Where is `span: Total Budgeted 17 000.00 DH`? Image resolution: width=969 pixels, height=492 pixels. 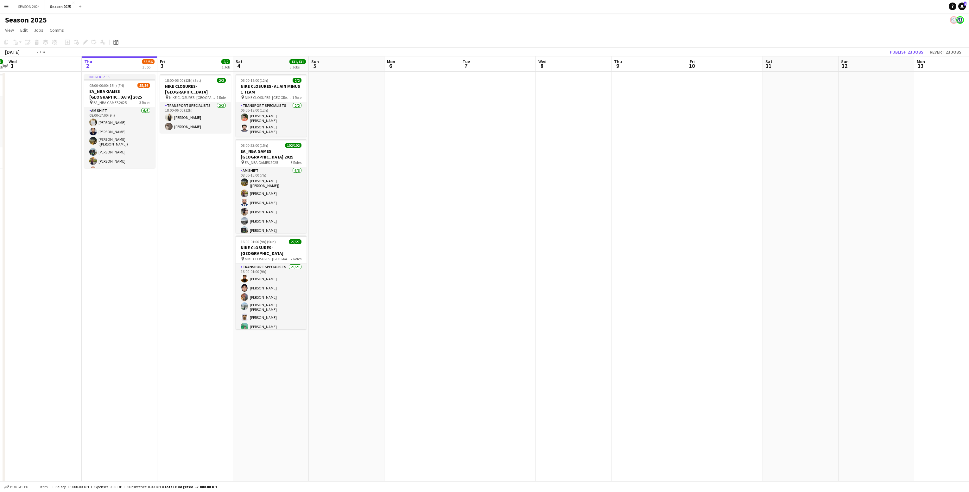 span: Total Budgeted 17 000.00 DH is located at coordinates (190, 486).